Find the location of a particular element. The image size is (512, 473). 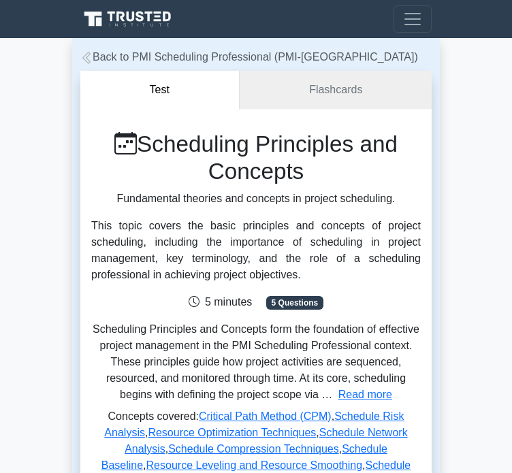

span: 5 Questions is located at coordinates (295, 303).